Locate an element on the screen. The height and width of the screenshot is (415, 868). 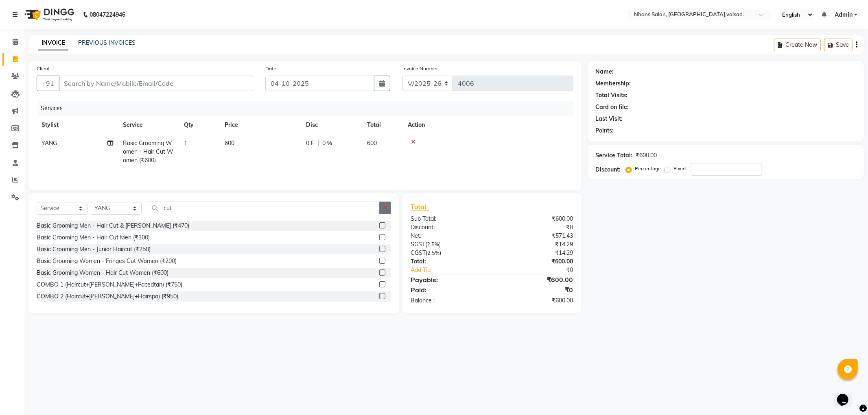
div: Last Visit: is located at coordinates (609, 119).